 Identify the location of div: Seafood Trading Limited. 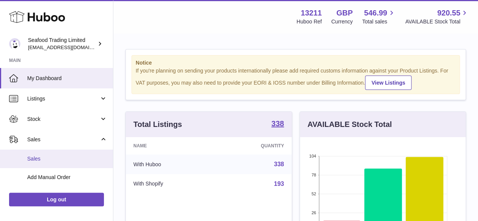
(62, 44).